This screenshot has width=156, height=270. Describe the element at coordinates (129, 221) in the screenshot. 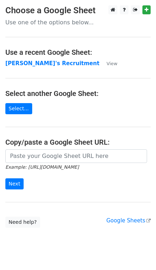

I see `a: Google Sheets` at that location.